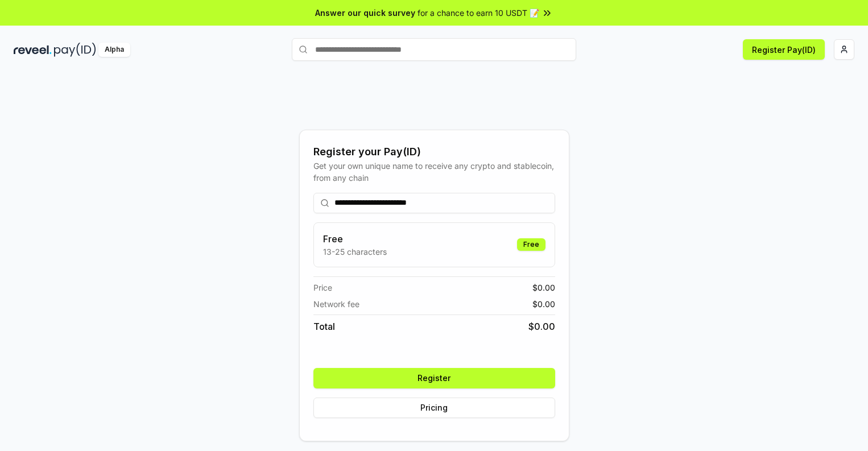 Image resolution: width=868 pixels, height=451 pixels. Describe the element at coordinates (355, 239) in the screenshot. I see `h3: Free` at that location.